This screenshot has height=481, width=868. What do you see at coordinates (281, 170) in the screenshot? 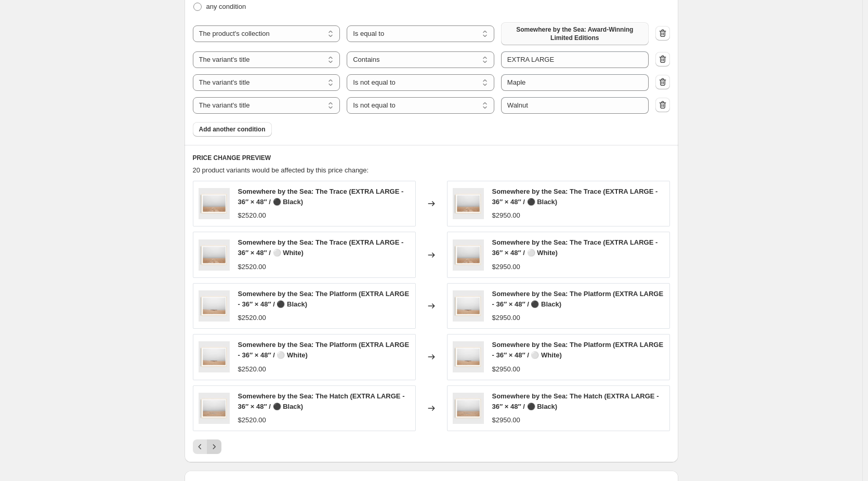
I see `span: 20 product variants would be affected by this price change:` at bounding box center [281, 170].